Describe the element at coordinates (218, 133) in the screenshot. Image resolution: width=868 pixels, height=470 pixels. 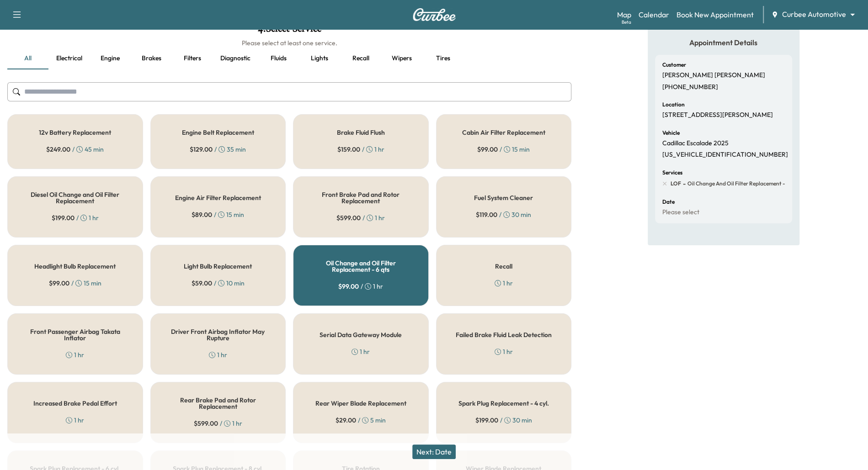
I see `h5: Engine Belt Replacement` at that location.